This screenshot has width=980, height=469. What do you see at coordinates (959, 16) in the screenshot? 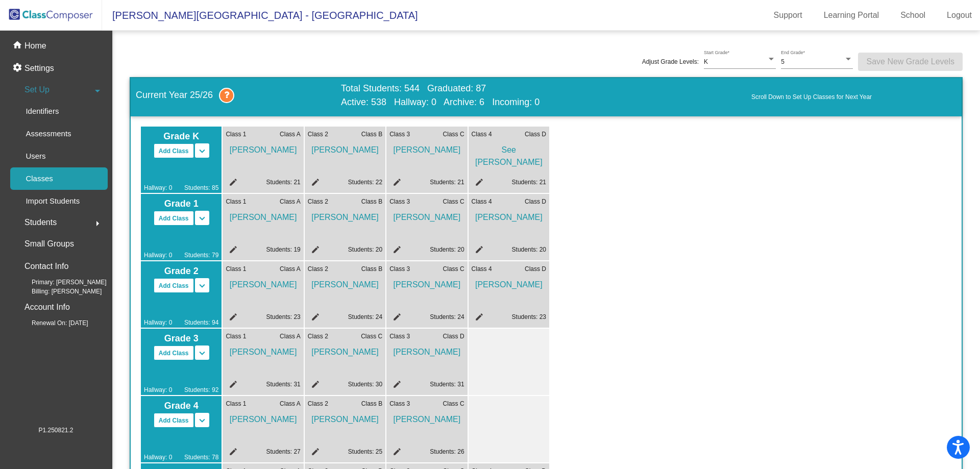
I see `a: Logout` at bounding box center [959, 16].